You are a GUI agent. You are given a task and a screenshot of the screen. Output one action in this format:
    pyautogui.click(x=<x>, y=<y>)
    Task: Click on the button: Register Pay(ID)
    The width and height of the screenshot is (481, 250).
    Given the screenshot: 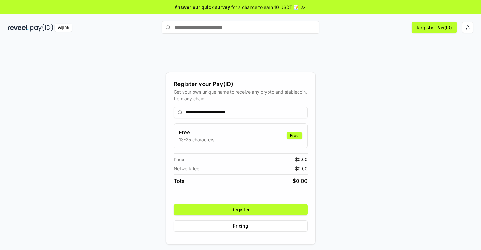 What is the action you would take?
    pyautogui.click(x=434, y=27)
    